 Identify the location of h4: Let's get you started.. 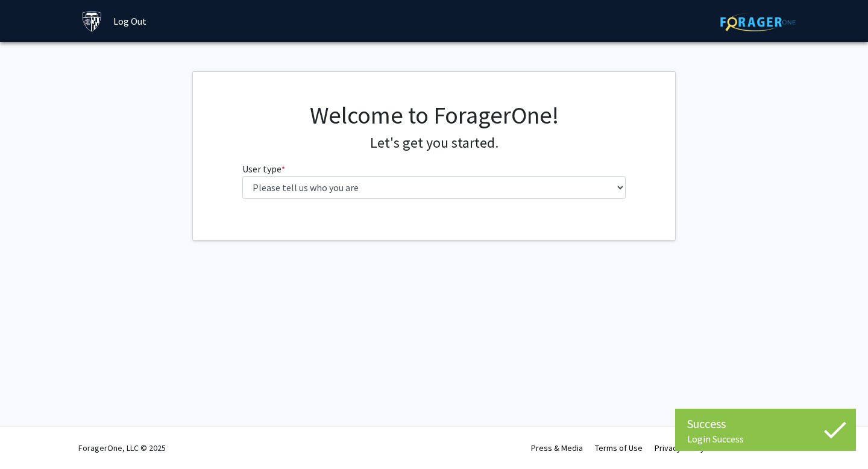
(434, 143).